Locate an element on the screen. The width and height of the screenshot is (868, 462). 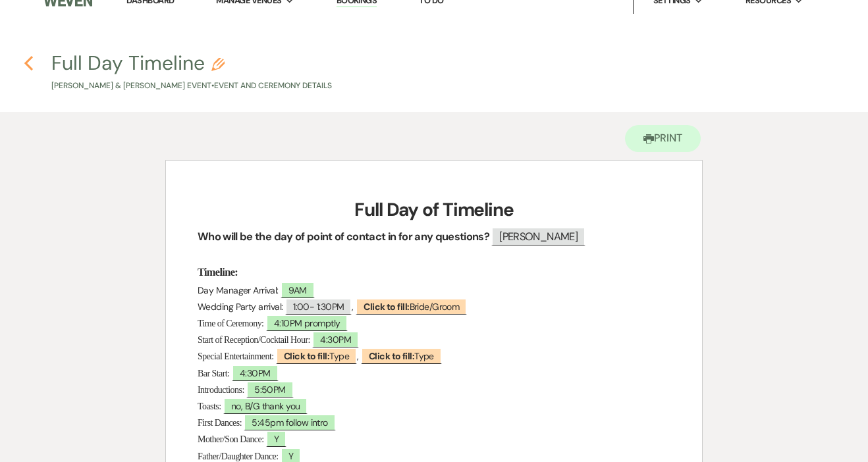
span: Mother/Son Dance: is located at coordinates (231, 439).